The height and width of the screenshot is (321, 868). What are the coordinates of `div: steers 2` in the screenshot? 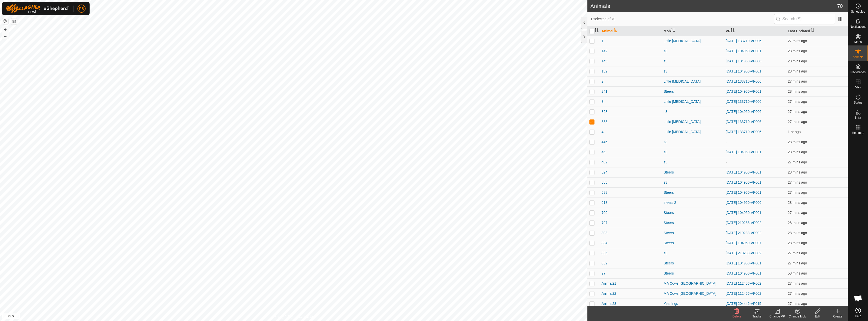 It's located at (693, 203).